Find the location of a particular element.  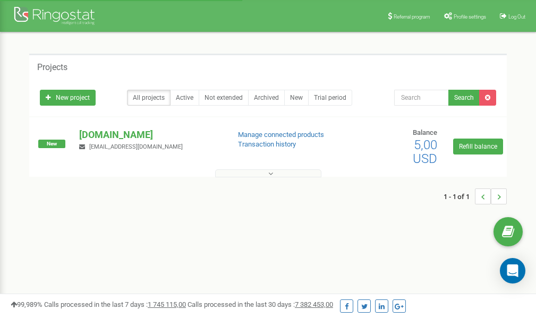

u: 1 745 115,00 is located at coordinates (167, 304).